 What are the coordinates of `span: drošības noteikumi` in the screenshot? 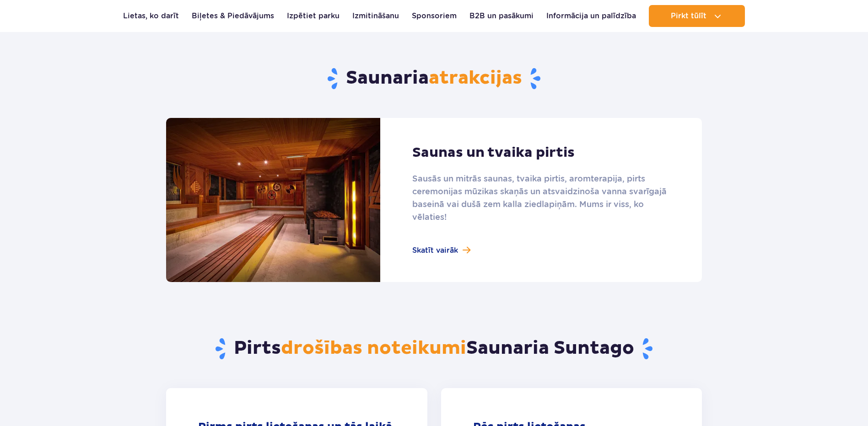 It's located at (373, 349).